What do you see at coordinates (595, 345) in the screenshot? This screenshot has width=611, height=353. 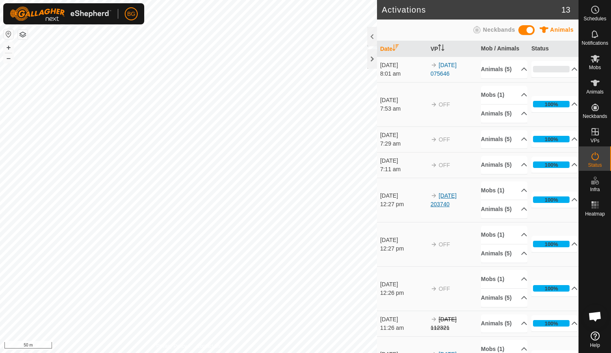 I see `span: Help` at bounding box center [595, 345].